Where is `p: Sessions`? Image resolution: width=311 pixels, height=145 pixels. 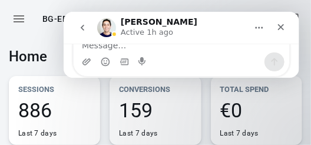 p: Sessions is located at coordinates (54, 89).